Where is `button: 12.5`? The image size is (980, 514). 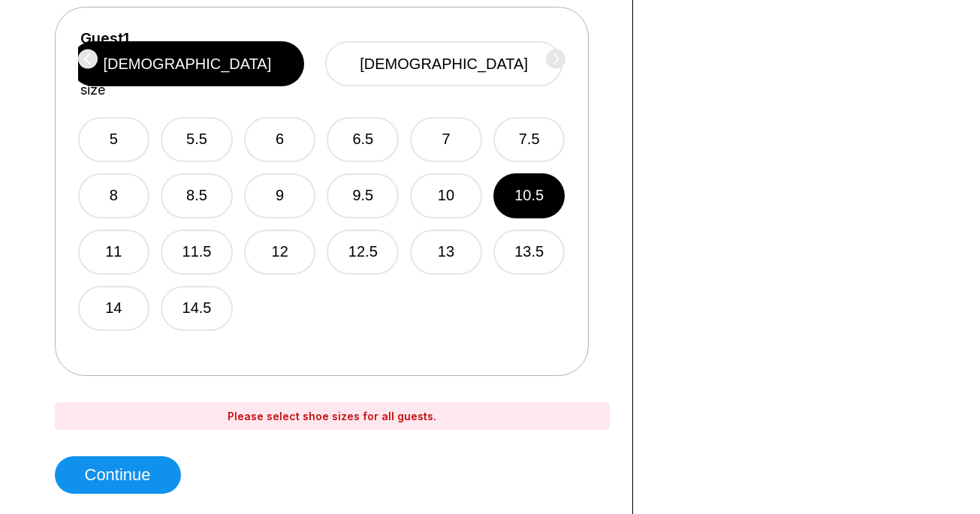
button: 12.5 is located at coordinates (363, 252).